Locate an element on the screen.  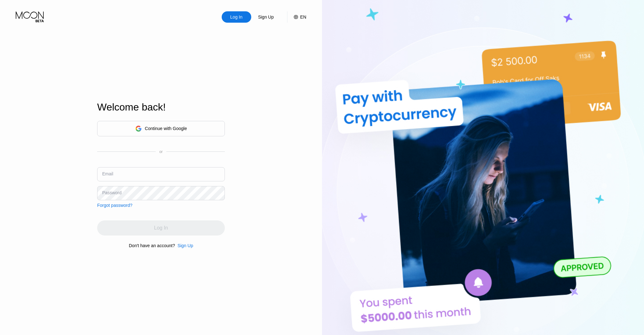
div: Password is located at coordinates (112, 192).